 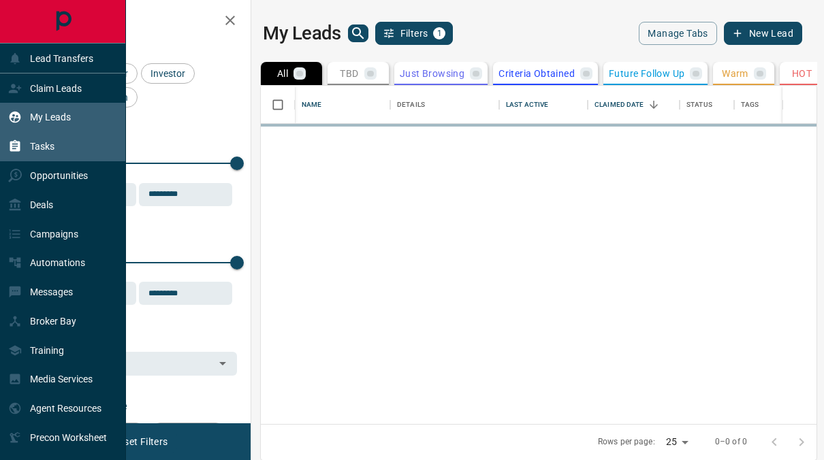 I want to click on p: Rows per page:, so click(x=626, y=442).